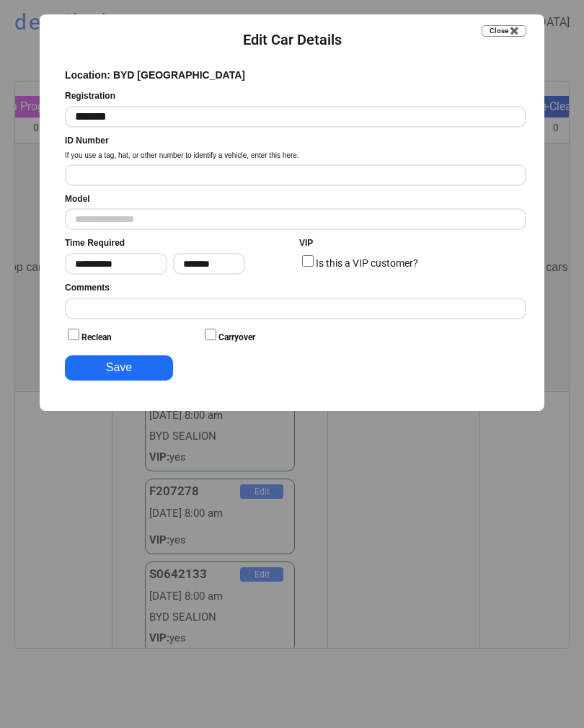 The image size is (584, 728). Describe the element at coordinates (94, 243) in the screenshot. I see `div: Time Required` at that location.